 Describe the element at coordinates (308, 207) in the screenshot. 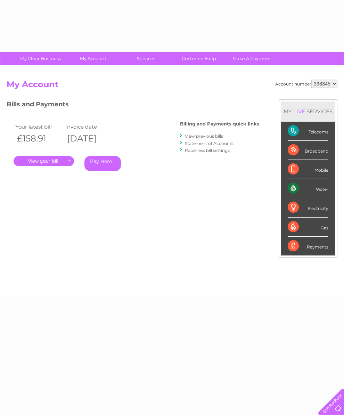

I see `div: Electricity` at that location.